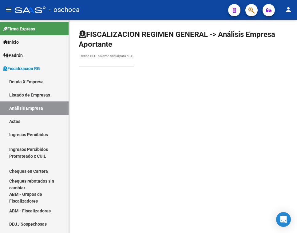 This screenshot has height=233, width=297. What do you see at coordinates (22, 68) in the screenshot?
I see `span: Fiscalización RG` at bounding box center [22, 68].